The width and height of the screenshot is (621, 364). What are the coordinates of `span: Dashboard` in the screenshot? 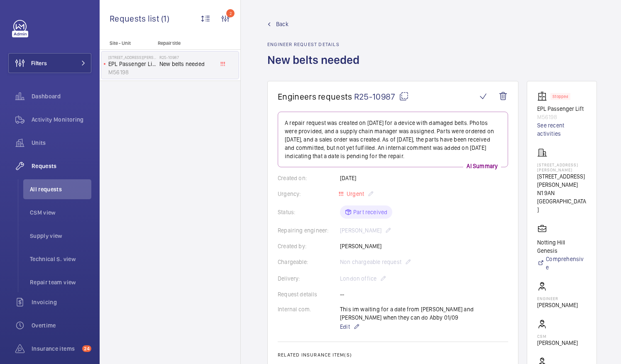 It's located at (61, 96).